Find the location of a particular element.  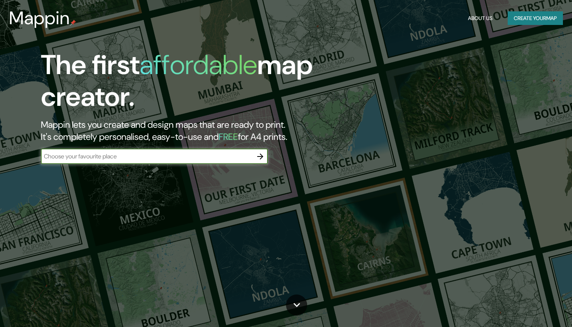

h3: Mappin is located at coordinates (39, 18).